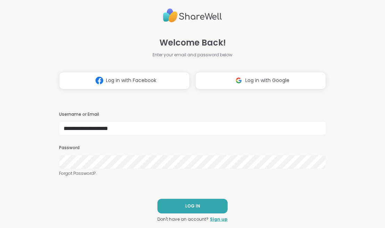 This screenshot has width=385, height=228. What do you see at coordinates (124, 81) in the screenshot?
I see `button: Log in with Facebook` at bounding box center [124, 81].